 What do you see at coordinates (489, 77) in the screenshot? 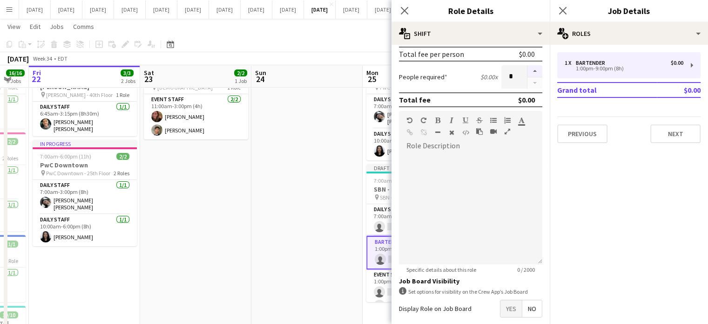
I see `div: $0.00 x` at bounding box center [489, 77].